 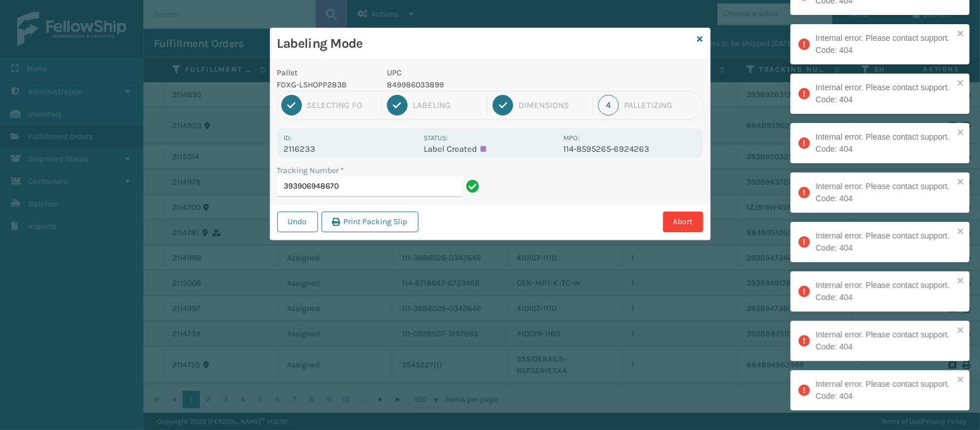 What do you see at coordinates (485, 43) in the screenshot?
I see `h3: Labeling Mode` at bounding box center [485, 43].